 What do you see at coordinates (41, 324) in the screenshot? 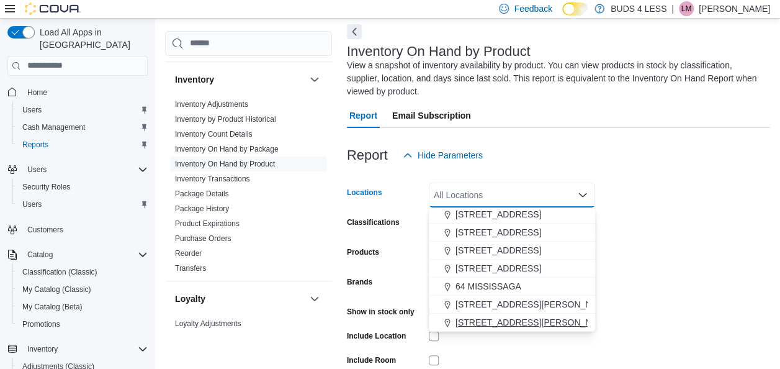
I see `a: Promotions` at bounding box center [41, 324].